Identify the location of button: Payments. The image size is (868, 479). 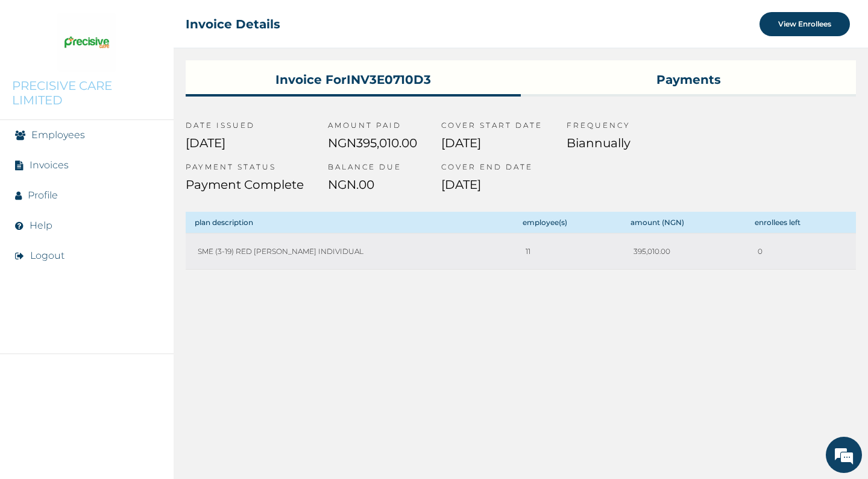
(688, 79).